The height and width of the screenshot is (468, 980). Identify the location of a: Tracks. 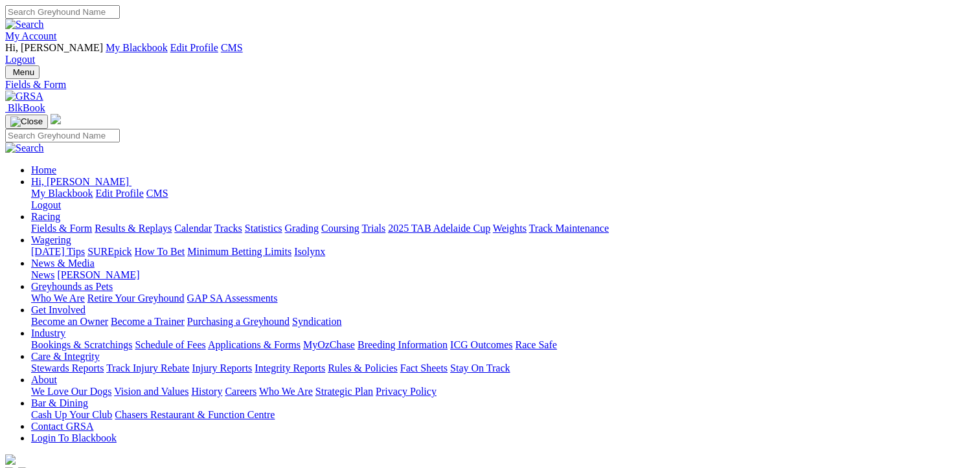
(228, 228).